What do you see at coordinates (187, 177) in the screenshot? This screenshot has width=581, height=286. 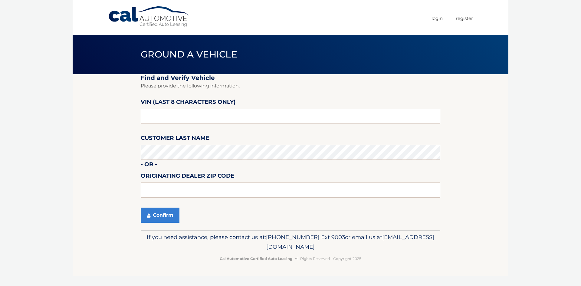 I see `label: Originating Dealer Zip Code` at bounding box center [187, 177].